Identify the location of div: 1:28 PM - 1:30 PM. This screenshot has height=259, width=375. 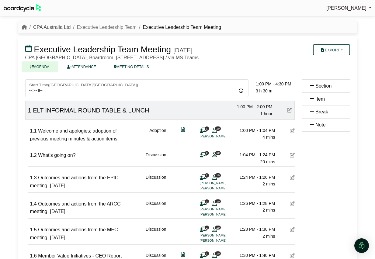
(254, 229).